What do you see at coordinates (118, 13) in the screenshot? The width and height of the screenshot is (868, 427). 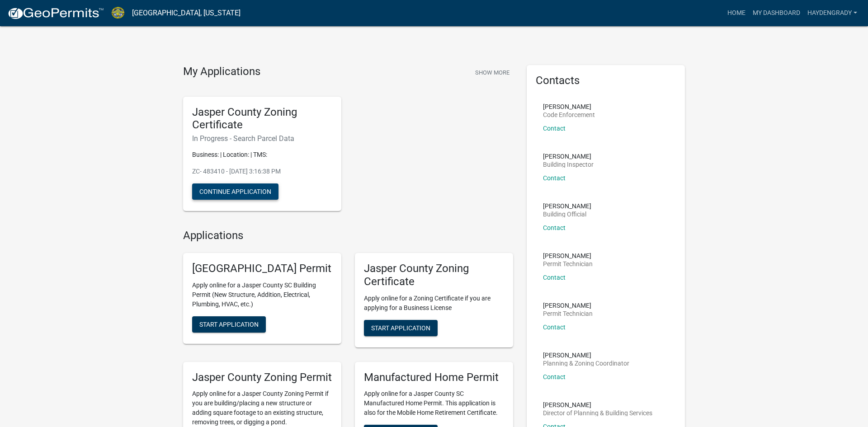 I see `img: Jasper County, South Carolina` at bounding box center [118, 13].